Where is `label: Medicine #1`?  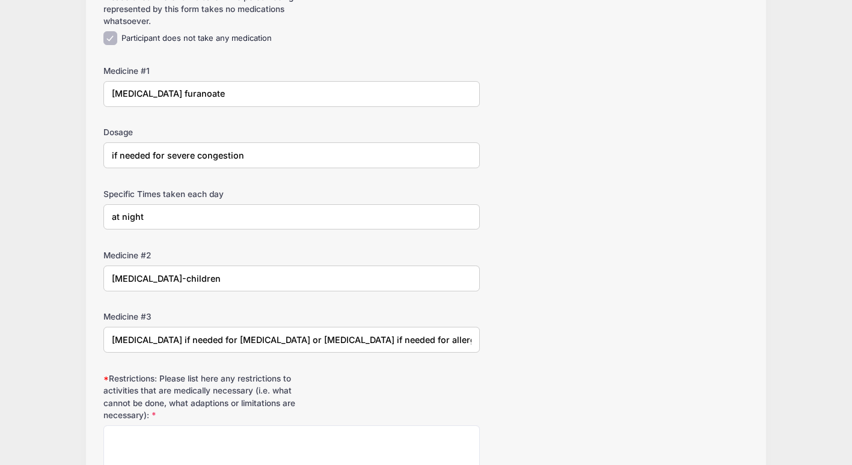
label: Medicine #1 is located at coordinates (210, 71).